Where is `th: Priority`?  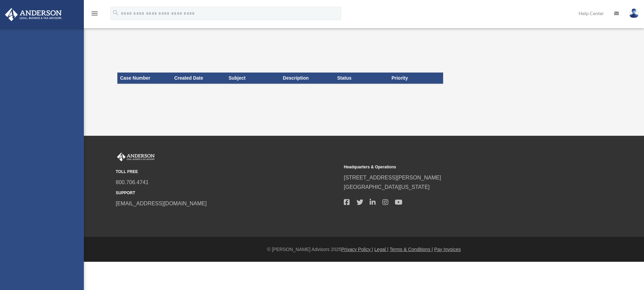 th: Priority is located at coordinates (416, 78).